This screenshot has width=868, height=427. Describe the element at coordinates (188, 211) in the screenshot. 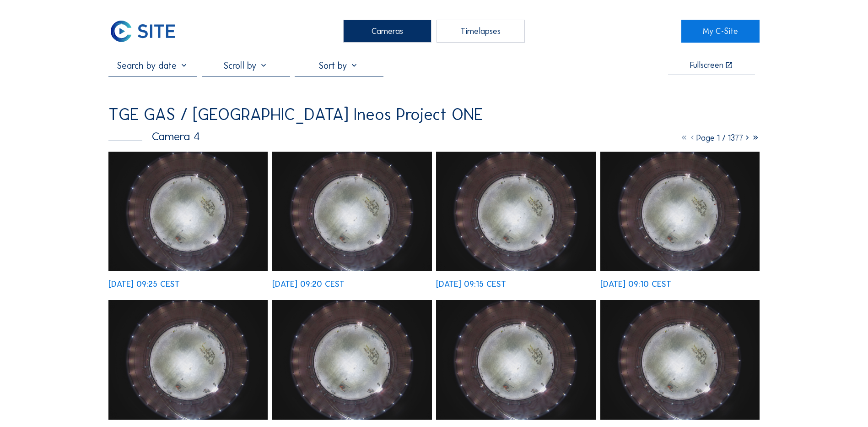

I see `img: image_52886747` at that location.